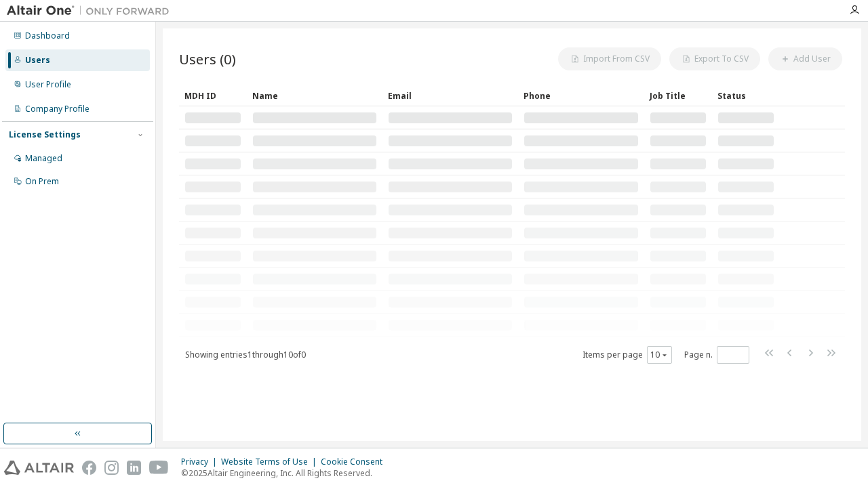 The height and width of the screenshot is (487, 868). I want to click on button: Add User, so click(805, 59).